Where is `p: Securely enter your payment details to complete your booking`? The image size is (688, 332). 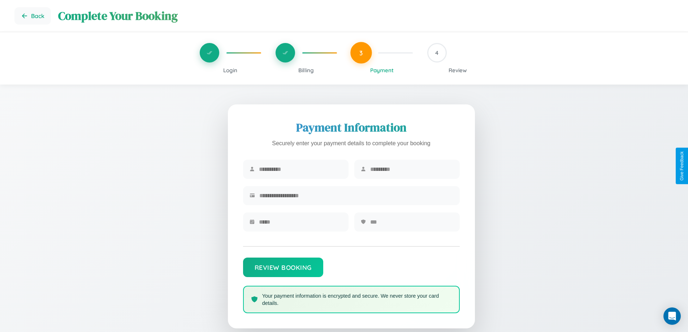
p: Securely enter your payment details to complete your booking is located at coordinates (351, 143).